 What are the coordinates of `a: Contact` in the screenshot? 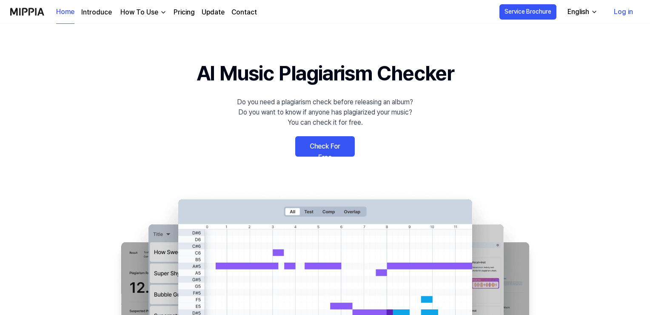 It's located at (244, 12).